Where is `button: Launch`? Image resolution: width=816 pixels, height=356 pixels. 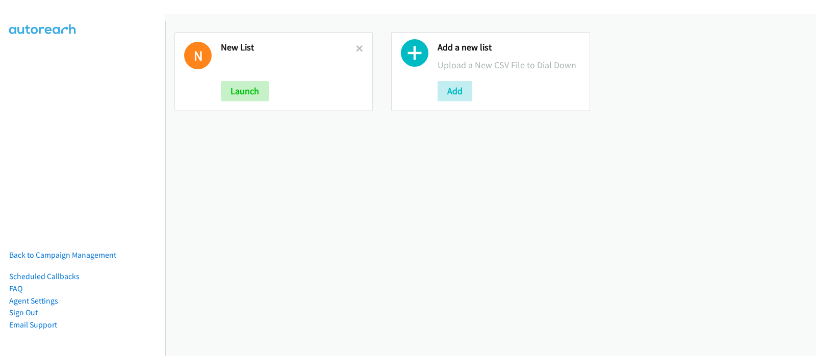
button: Launch is located at coordinates (245, 91).